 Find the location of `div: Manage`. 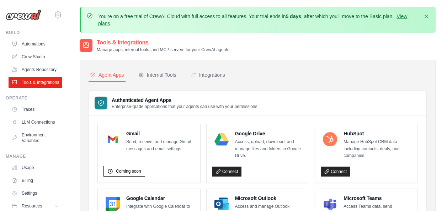

div: Manage is located at coordinates (34, 157).